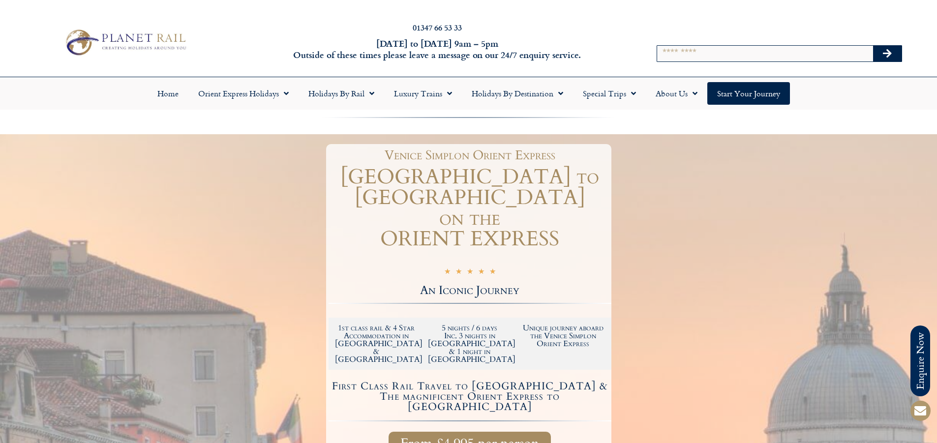  What do you see at coordinates (517, 93) in the screenshot?
I see `a: Holidays by Destination` at bounding box center [517, 93].